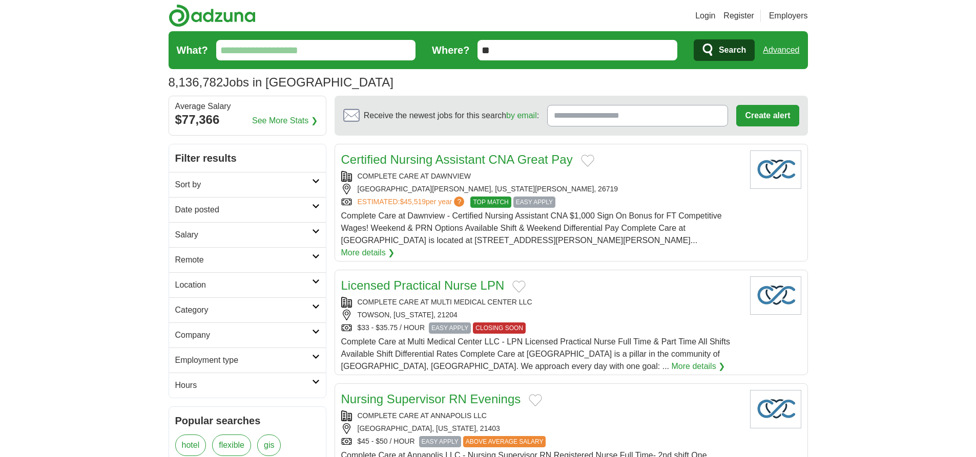 This screenshot has width=976, height=457. What do you see at coordinates (431, 399) in the screenshot?
I see `a: Nursing Supervisor RN Evenings` at bounding box center [431, 399].